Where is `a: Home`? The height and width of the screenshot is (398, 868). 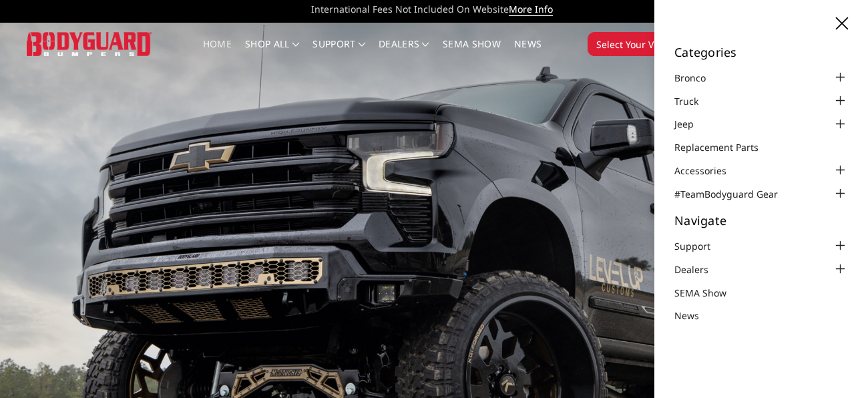 a: Home is located at coordinates (217, 52).